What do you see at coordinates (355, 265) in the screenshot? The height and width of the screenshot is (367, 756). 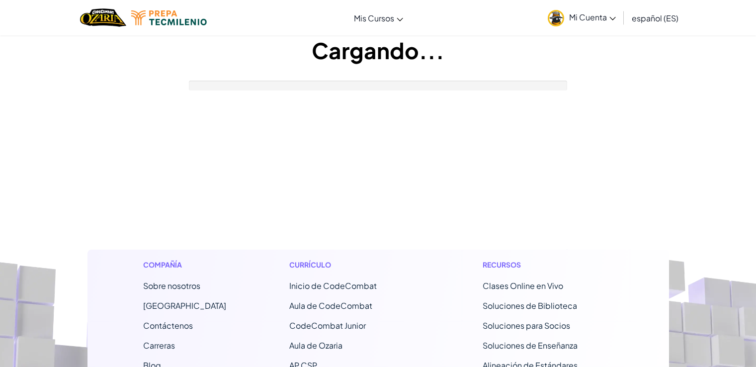 I see `h1: Currículo` at bounding box center [355, 265].